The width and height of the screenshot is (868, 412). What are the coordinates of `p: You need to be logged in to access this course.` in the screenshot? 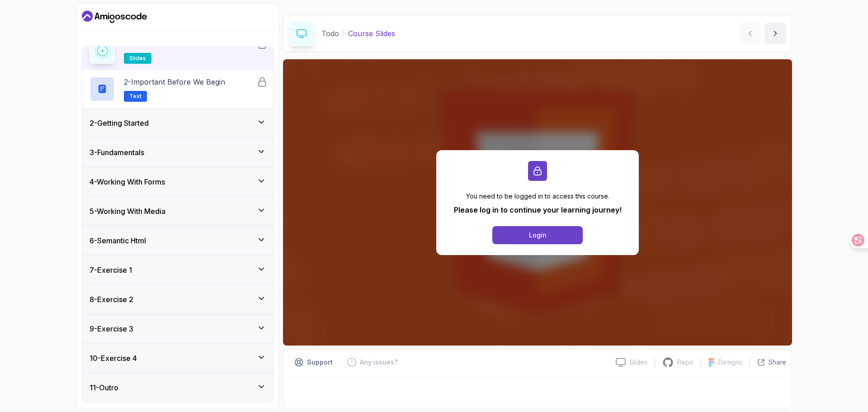 It's located at (537, 196).